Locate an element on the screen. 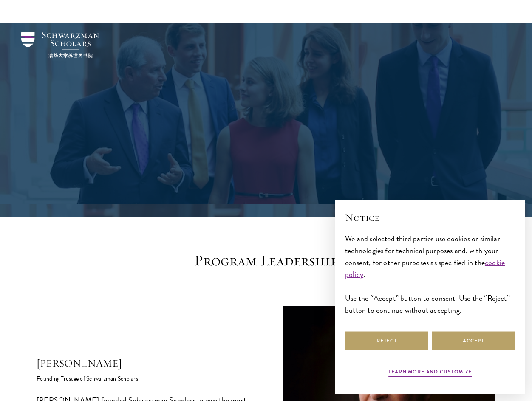 This screenshot has height=401, width=532. img: Schwarzman Scholars is located at coordinates (60, 45).